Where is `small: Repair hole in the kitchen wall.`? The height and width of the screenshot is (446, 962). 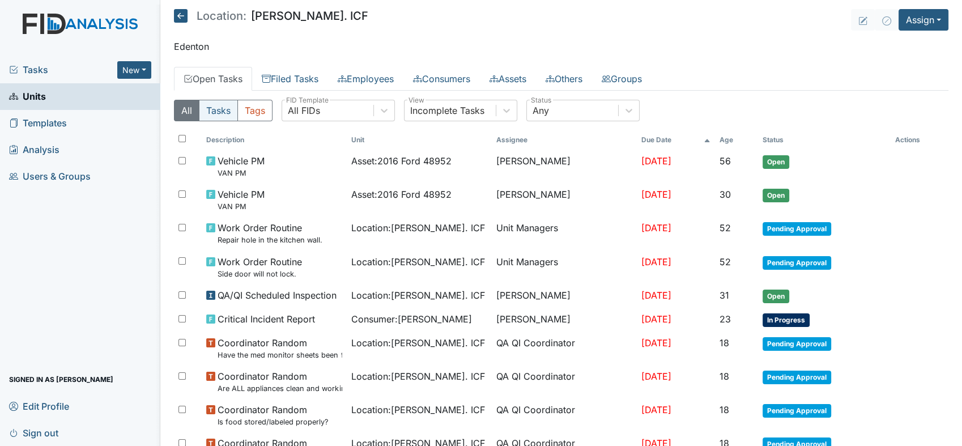
small: Repair hole in the kitchen wall. is located at coordinates (270, 240).